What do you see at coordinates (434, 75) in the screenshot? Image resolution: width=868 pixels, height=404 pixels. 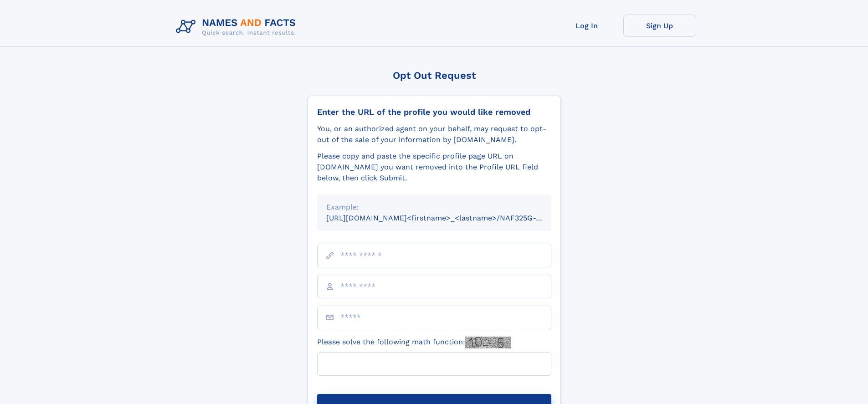 I see `div: Opt Out Request` at bounding box center [434, 75].